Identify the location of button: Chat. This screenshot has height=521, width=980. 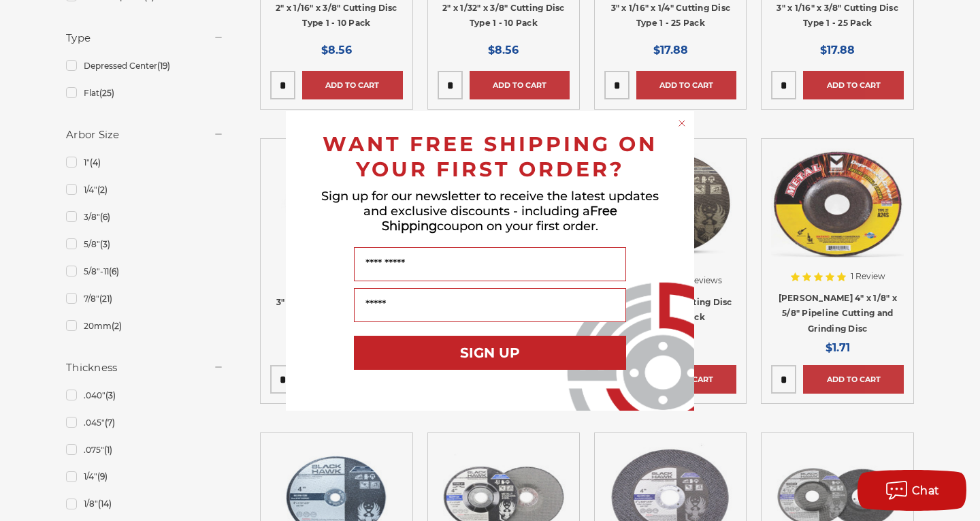
(911, 490).